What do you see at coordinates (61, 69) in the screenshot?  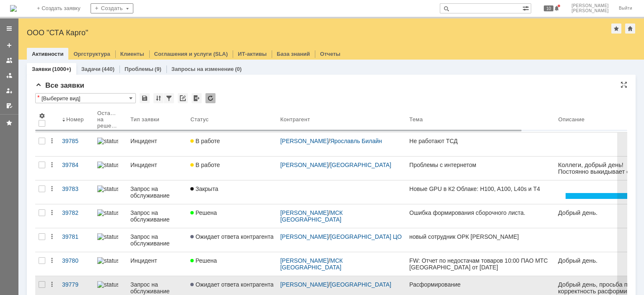 I see `div: (1000+)` at bounding box center [61, 69].